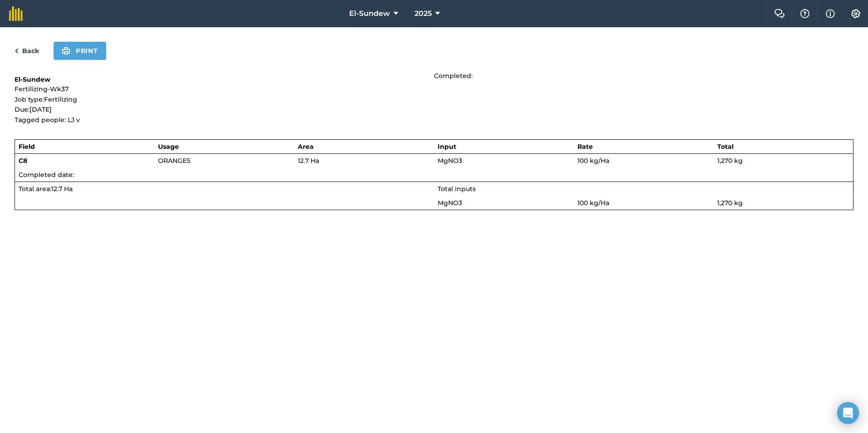 This screenshot has height=433, width=868. I want to click on img: A question mark icon, so click(805, 13).